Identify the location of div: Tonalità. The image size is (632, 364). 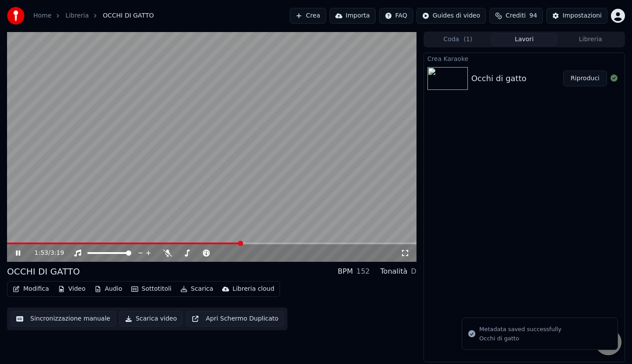
(395, 272).